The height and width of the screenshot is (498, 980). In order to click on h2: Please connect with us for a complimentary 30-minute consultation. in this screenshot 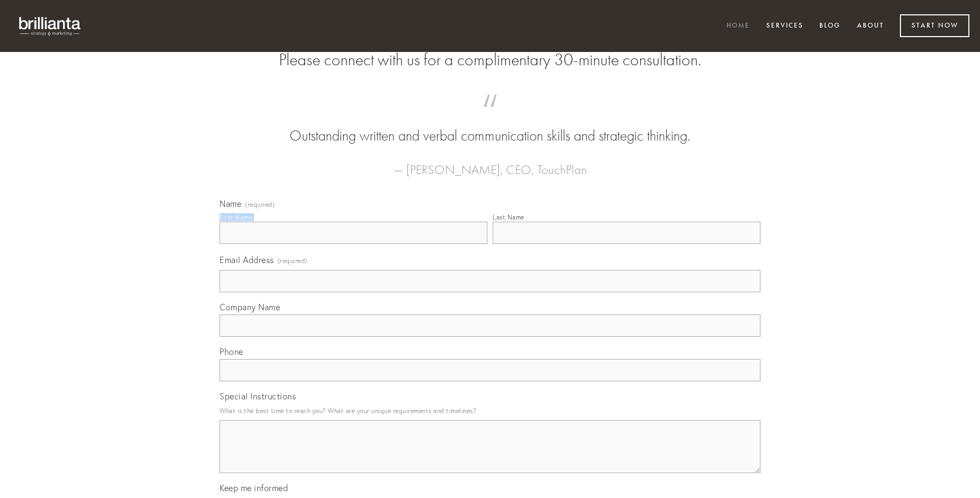, I will do `click(490, 60)`.